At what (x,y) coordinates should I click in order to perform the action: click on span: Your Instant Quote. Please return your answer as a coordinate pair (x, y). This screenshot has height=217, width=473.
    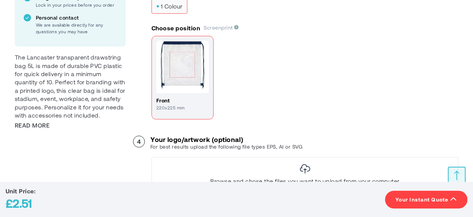
    Looking at the image, I should click on (422, 199).